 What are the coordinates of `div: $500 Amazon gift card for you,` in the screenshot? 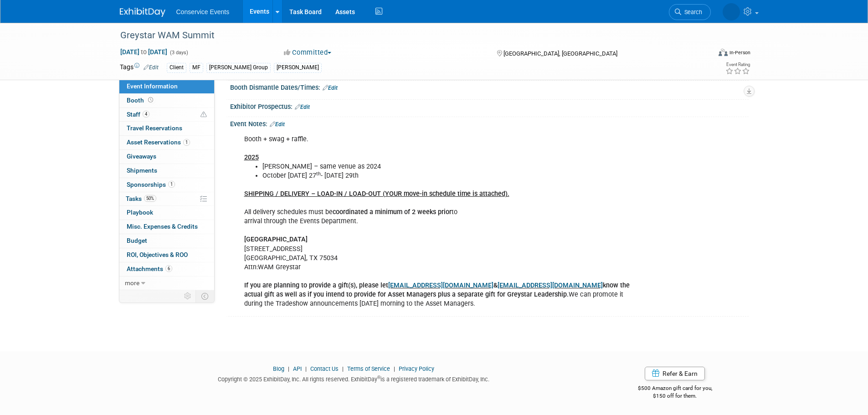 It's located at (675, 389).